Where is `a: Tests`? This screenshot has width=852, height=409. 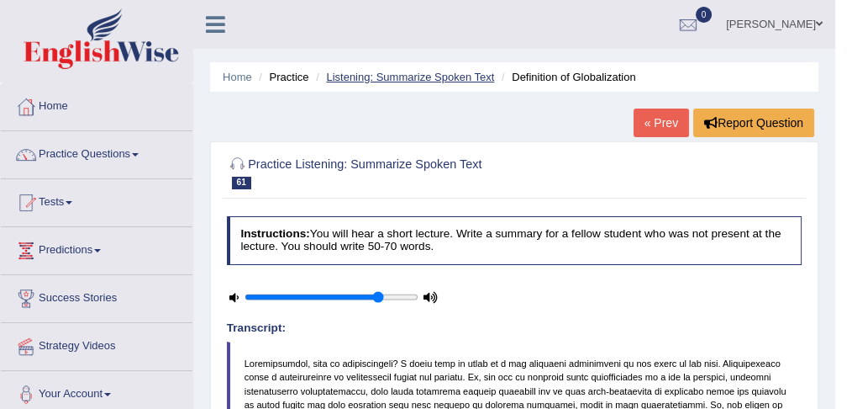 a: Tests is located at coordinates (97, 200).